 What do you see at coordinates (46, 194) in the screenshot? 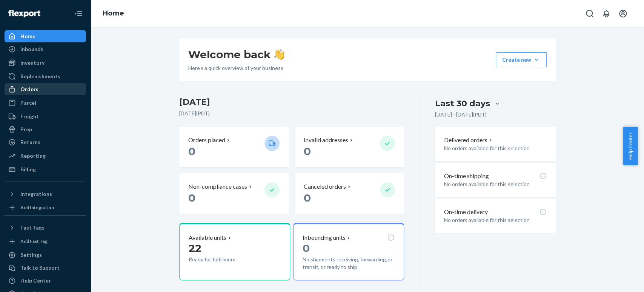
I see `button: Integrations` at bounding box center [46, 194].